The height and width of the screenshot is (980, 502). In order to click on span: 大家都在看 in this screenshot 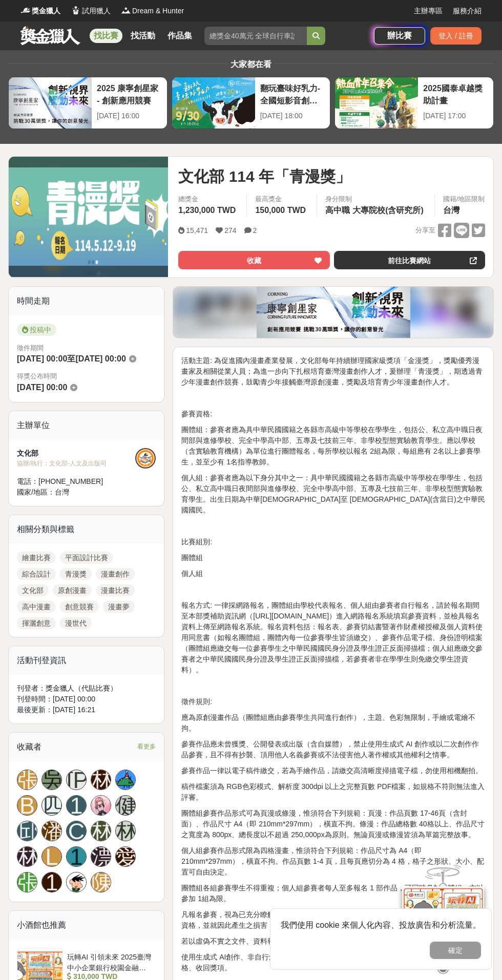, I will do `click(251, 64)`.